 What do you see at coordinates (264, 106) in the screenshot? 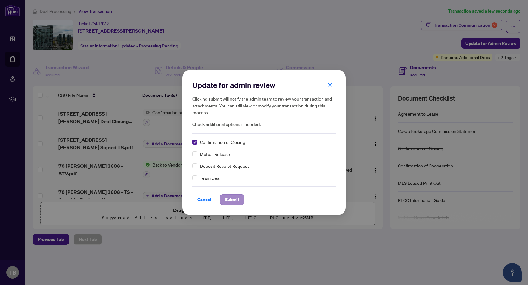
I see `h5: Clicking submit will notify the admin team to review your transaction and attachments. You can st...` at bounding box center [264, 106].